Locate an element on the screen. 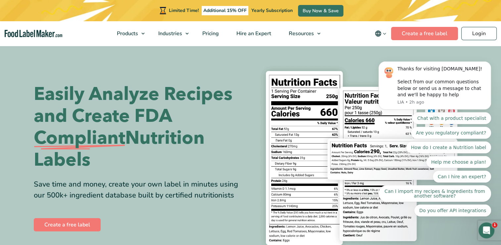  button: Quick reply: How do I create a Nutrition label is located at coordinates (80, 169).